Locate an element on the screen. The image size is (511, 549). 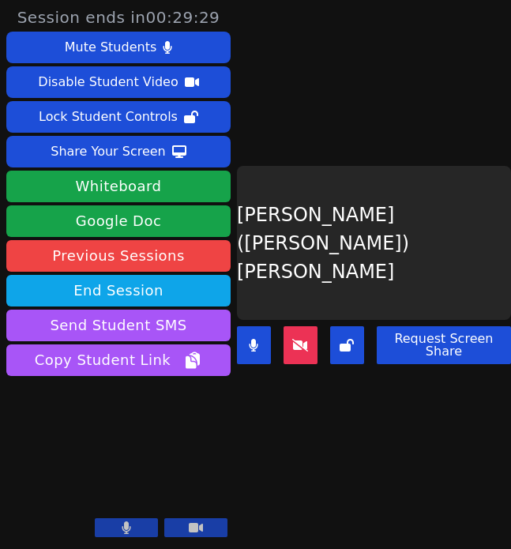
div: Lock Student Controls is located at coordinates (108, 117).